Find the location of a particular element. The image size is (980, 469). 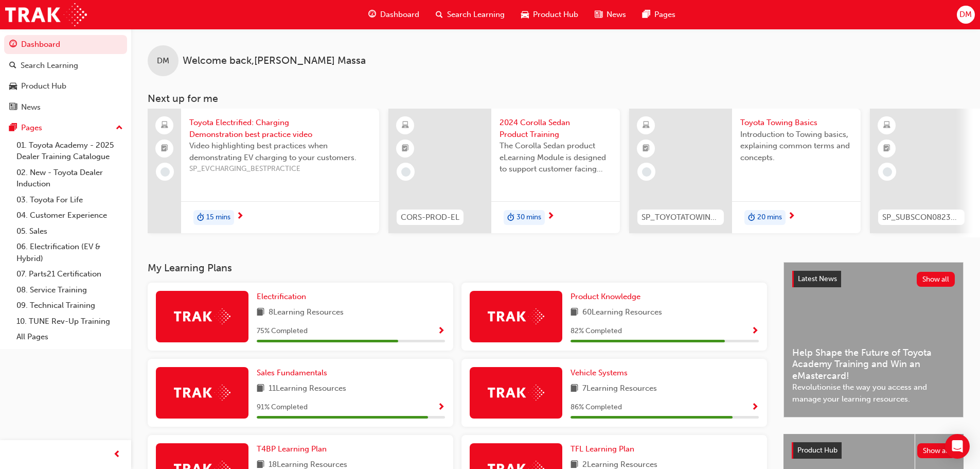

a: Search Learning is located at coordinates (65, 65).